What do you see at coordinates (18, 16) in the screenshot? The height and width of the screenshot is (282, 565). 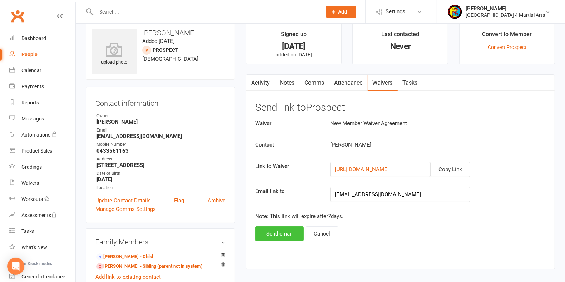 I see `a: Clubworx` at bounding box center [18, 16].